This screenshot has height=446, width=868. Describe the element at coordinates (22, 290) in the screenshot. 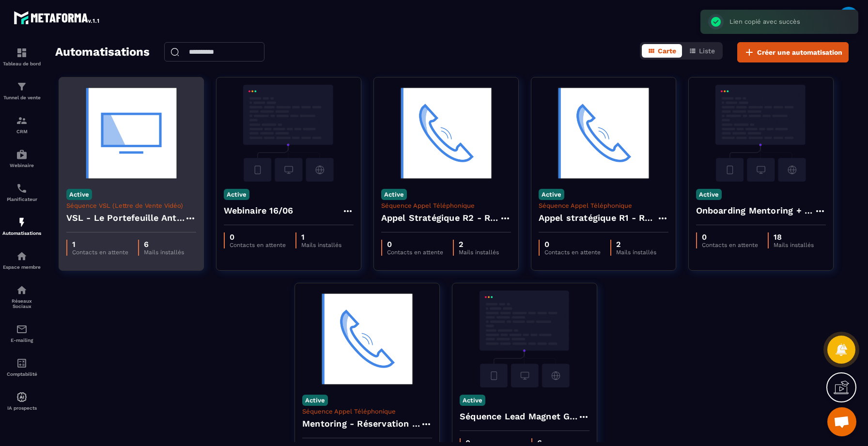

I see `img: social-network` at that location.